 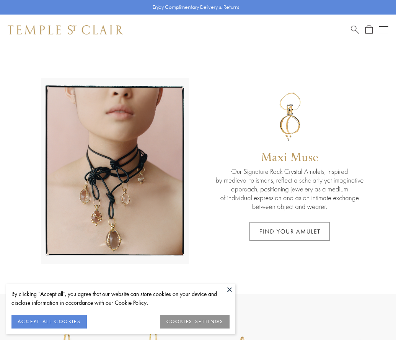 What do you see at coordinates (369, 29) in the screenshot?
I see `a: Open Shopping Bag` at bounding box center [369, 29].